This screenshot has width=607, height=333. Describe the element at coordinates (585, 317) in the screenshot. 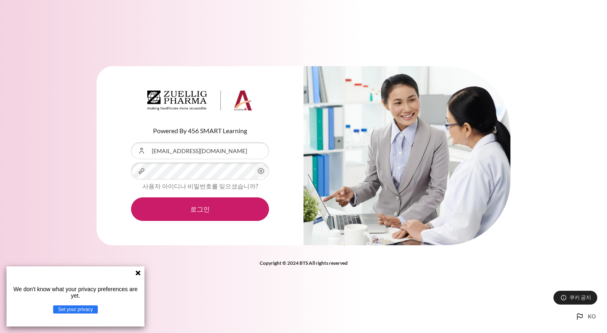

I see `button: Languages` at that location.